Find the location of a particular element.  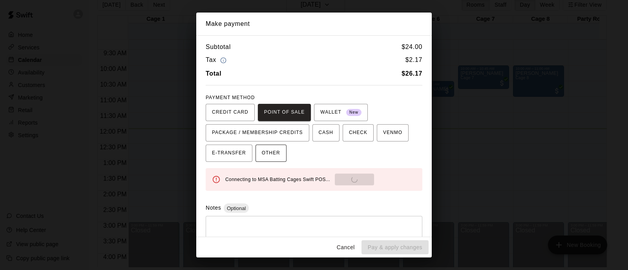

span: OTHER is located at coordinates (271, 153).